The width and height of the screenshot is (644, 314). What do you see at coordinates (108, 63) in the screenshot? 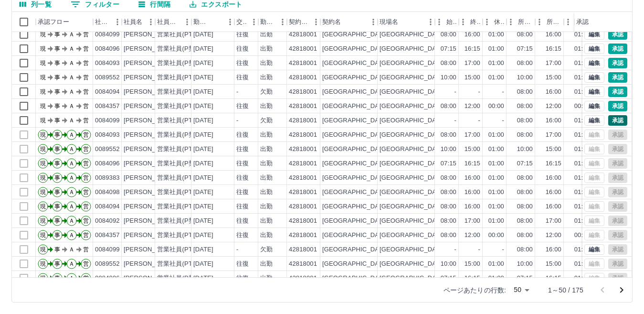
I see `div: 0084093` at bounding box center [108, 63].